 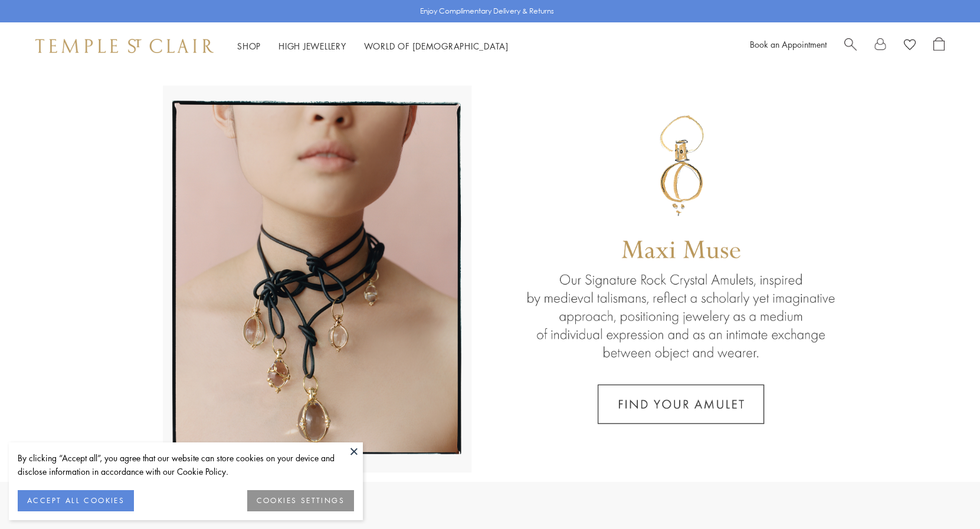 I want to click on a: Open Shopping Bag, so click(x=938, y=46).